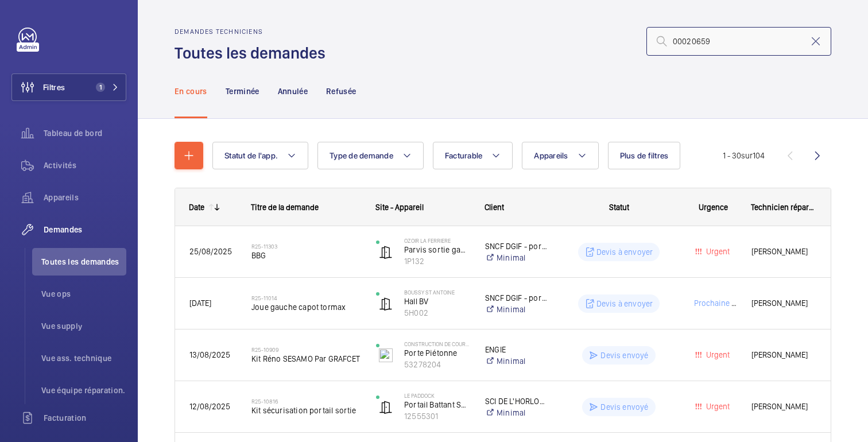 This screenshot has height=442, width=868. I want to click on font: Parvis sortie gauche, so click(441, 250).